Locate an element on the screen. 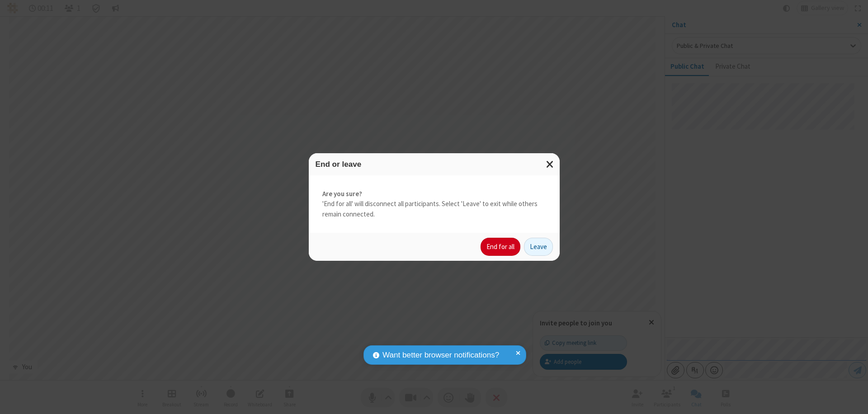 The width and height of the screenshot is (868, 414). button: Close modal is located at coordinates (550, 164).